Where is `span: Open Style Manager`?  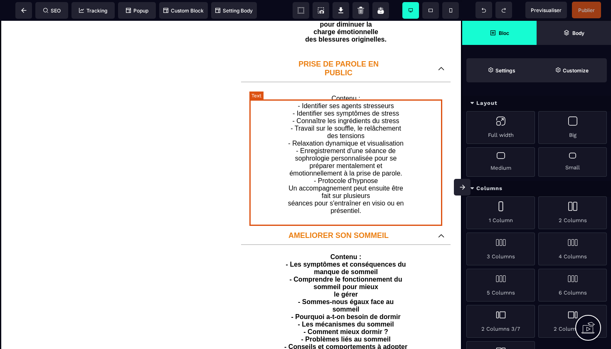 span: Open Style Manager is located at coordinates (571, 70).